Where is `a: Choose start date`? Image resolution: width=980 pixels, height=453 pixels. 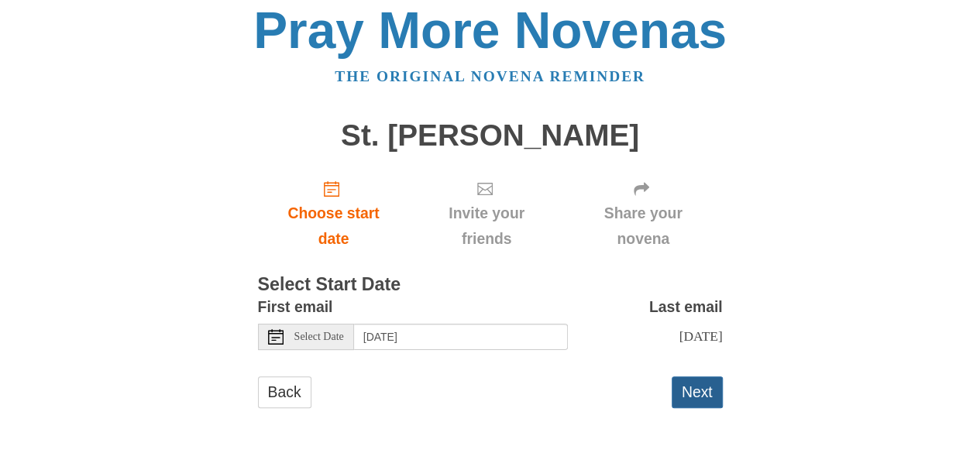 a: Choose start date is located at coordinates (334, 213).